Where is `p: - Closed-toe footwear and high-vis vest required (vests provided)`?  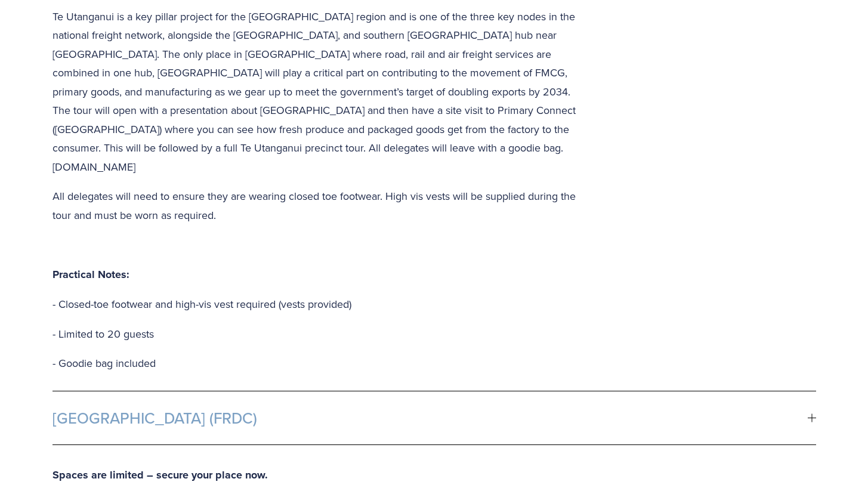 p: - Closed-toe footwear and high-vis vest required (vests provided) is located at coordinates (320, 304).